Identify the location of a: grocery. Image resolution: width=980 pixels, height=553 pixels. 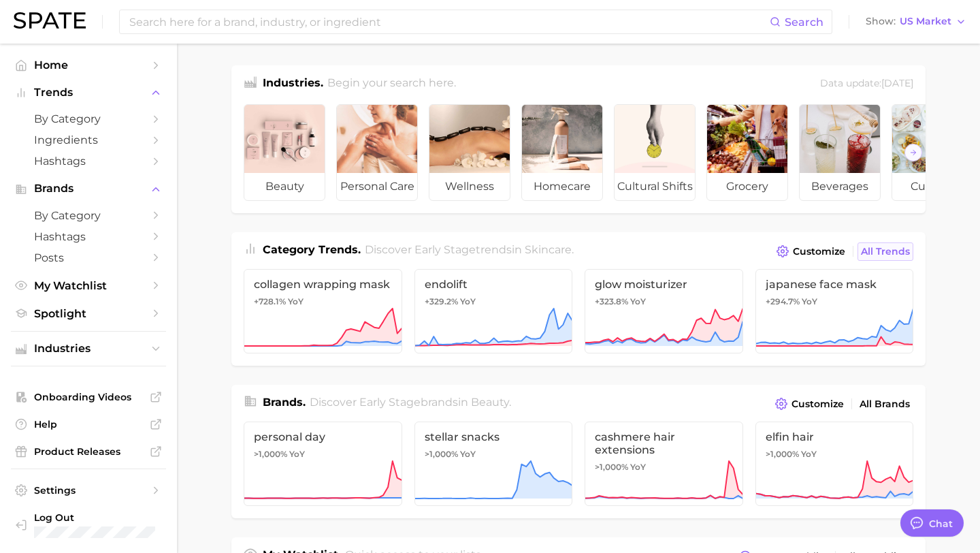
(747, 152).